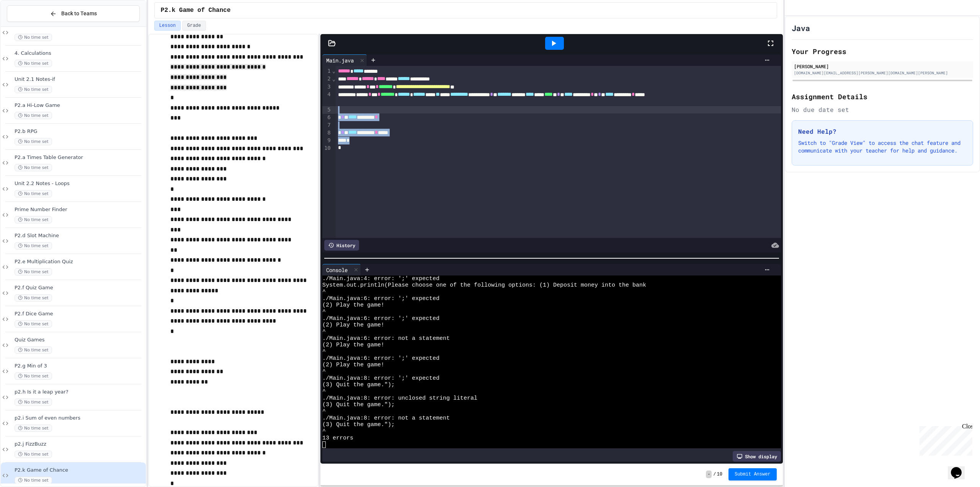 The height and width of the screenshot is (487, 980). Describe the element at coordinates (720, 474) in the screenshot. I see `span: 10` at that location.